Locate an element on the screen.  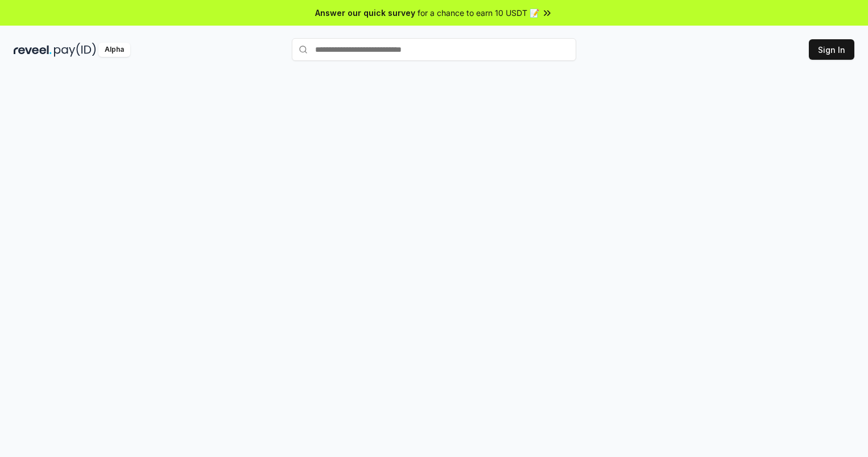
img: pay_id is located at coordinates (75, 50).